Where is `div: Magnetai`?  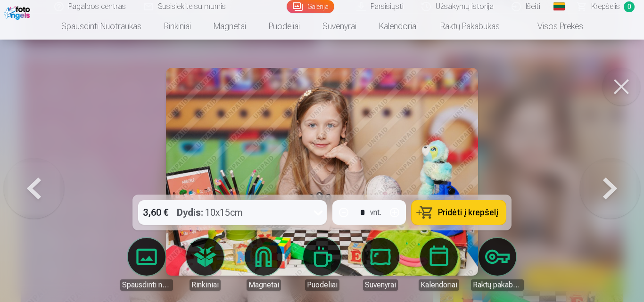
div: Magnetai is located at coordinates (263, 285).